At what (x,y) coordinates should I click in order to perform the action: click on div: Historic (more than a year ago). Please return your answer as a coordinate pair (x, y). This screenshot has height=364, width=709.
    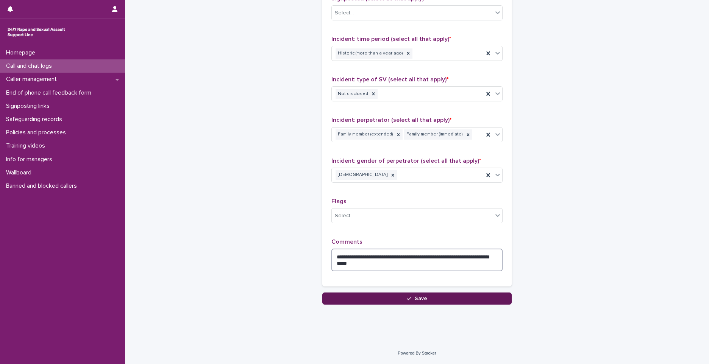
    Looking at the image, I should click on (370, 53).